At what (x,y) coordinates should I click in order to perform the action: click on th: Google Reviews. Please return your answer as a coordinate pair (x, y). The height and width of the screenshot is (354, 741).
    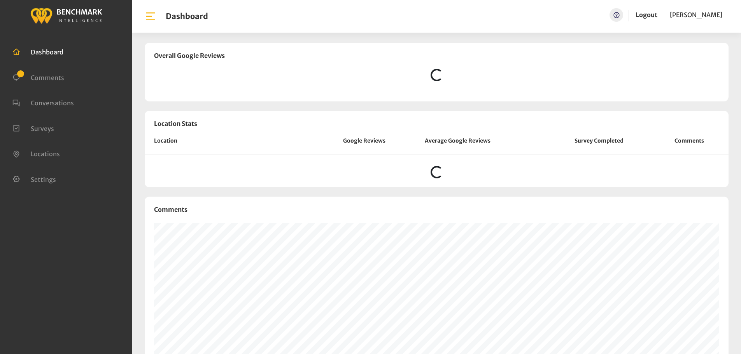
    Looking at the image, I should click on (364, 146).